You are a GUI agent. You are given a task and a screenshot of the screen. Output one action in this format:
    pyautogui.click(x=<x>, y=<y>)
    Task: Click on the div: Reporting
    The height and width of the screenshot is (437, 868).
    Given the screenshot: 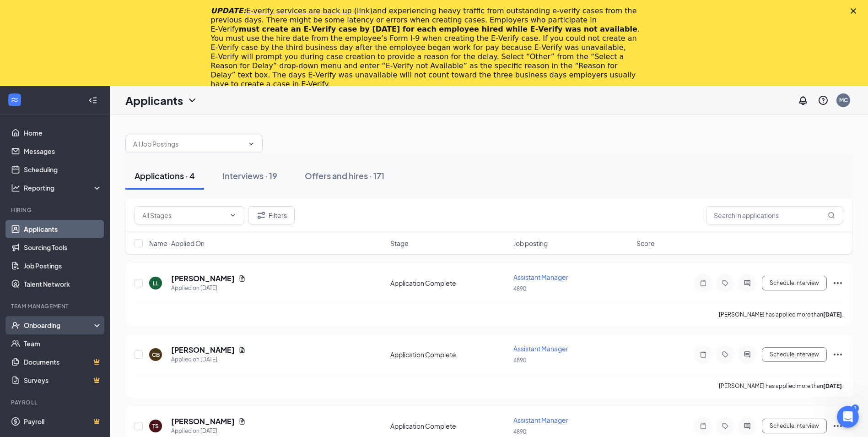 What is the action you would take?
    pyautogui.click(x=63, y=188)
    